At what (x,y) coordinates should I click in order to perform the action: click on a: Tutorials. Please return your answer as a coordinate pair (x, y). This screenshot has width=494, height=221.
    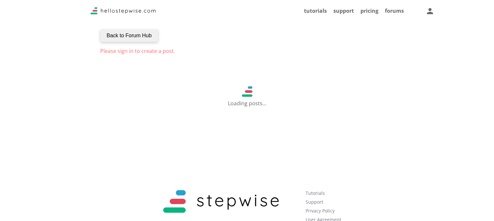
    Looking at the image, I should click on (315, 193).